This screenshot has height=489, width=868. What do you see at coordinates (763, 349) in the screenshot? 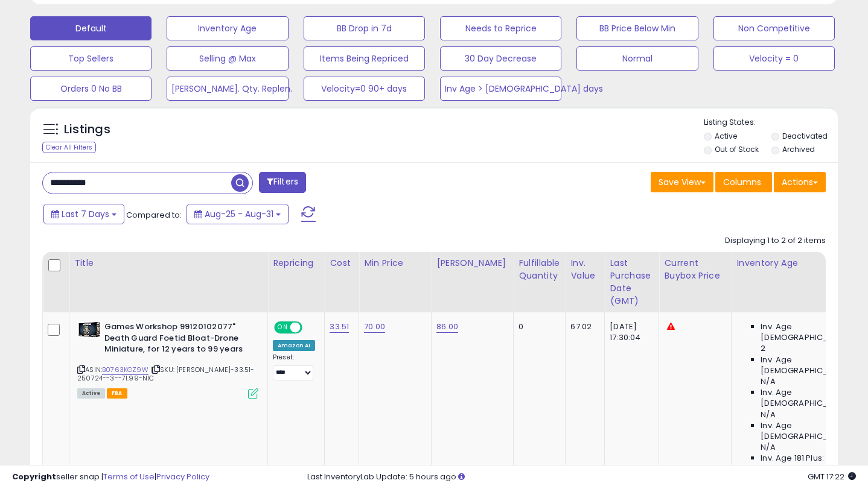
I see `span: 2` at bounding box center [763, 349].